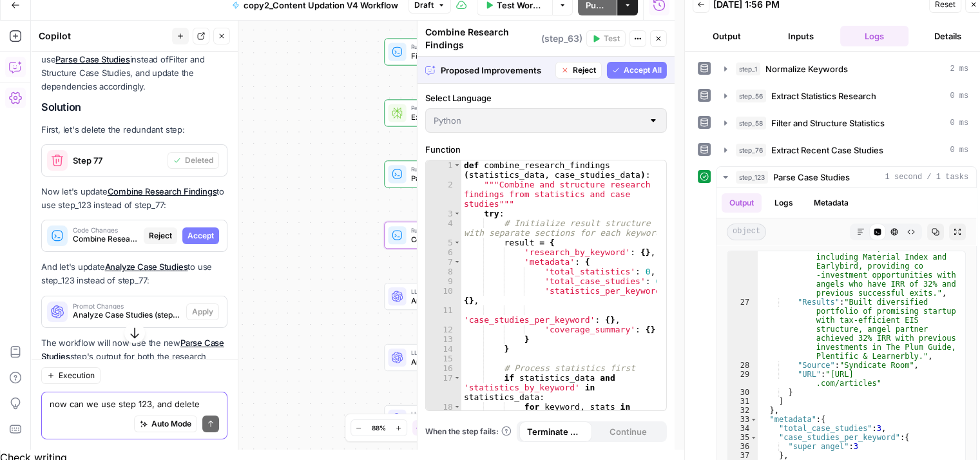 This screenshot has height=460, width=980. Describe the element at coordinates (443, 315) in the screenshot. I see `div: 11` at that location.